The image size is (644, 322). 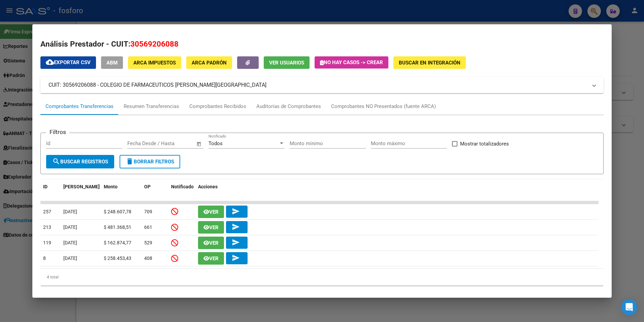 What do you see at coordinates (150, 162) in the screenshot?
I see `button: Borrar Filtros` at bounding box center [150, 162].